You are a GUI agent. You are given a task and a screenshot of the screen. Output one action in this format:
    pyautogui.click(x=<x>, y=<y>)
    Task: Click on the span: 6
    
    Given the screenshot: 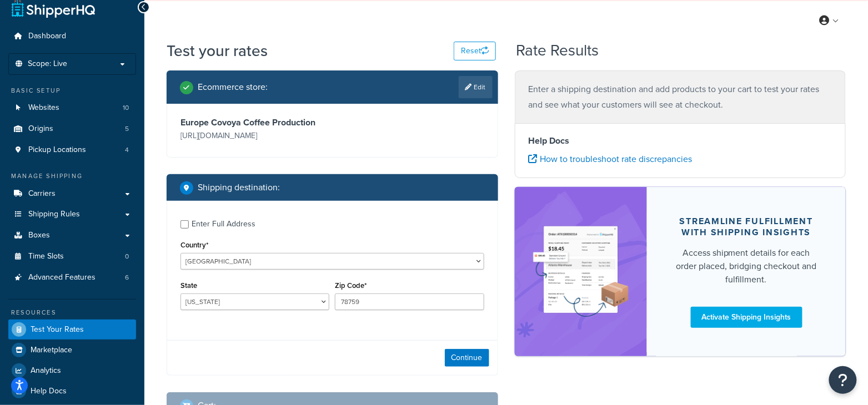 What is the action you would take?
    pyautogui.click(x=127, y=277)
    